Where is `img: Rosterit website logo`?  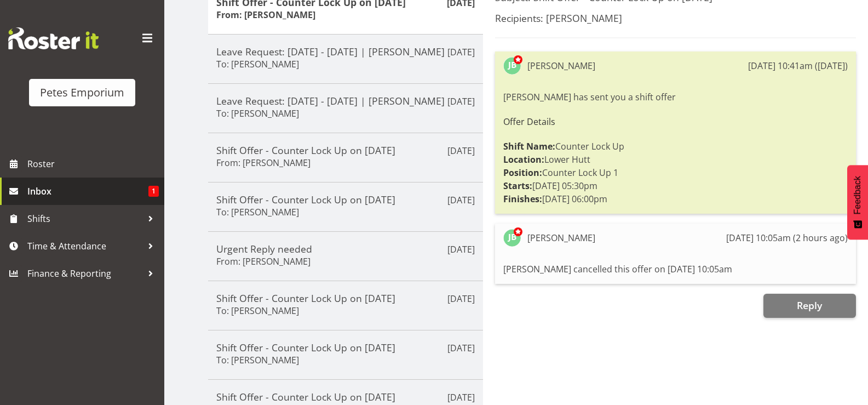
img: Rosterit website logo is located at coordinates (53, 39).